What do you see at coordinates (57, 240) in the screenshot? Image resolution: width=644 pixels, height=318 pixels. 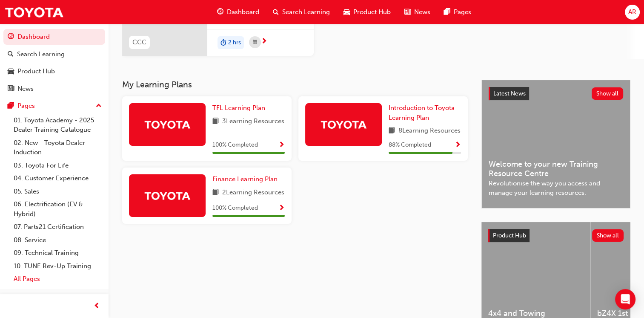 I see `a: 08. Service` at bounding box center [57, 240].